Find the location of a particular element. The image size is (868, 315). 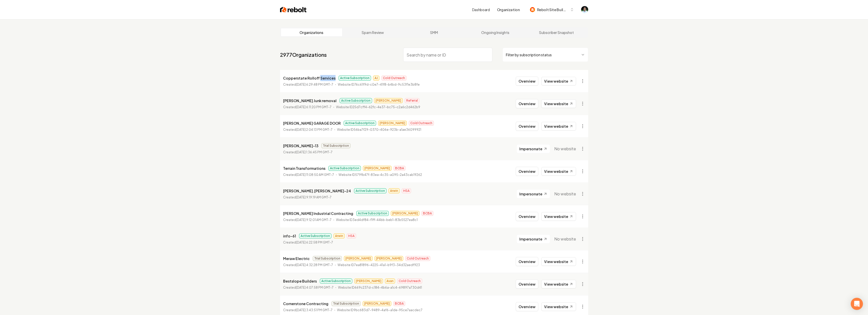

img: Arwin Rahmatpanah is located at coordinates (585, 10).